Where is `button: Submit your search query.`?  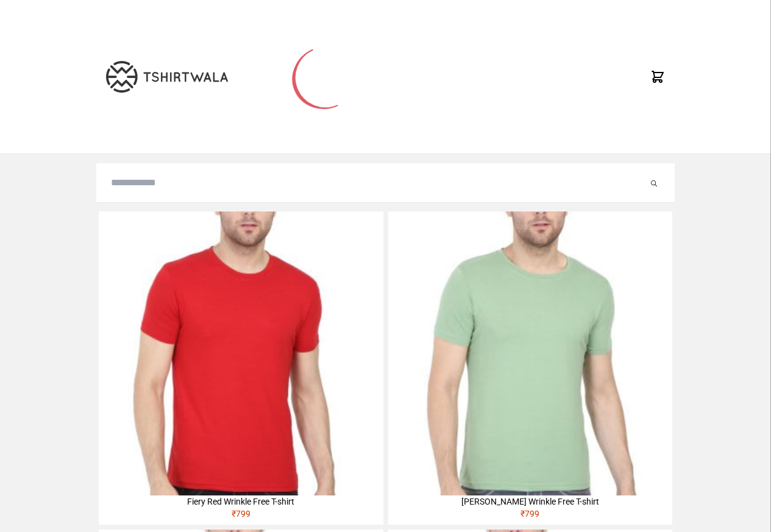 button: Submit your search query. is located at coordinates (655, 183).